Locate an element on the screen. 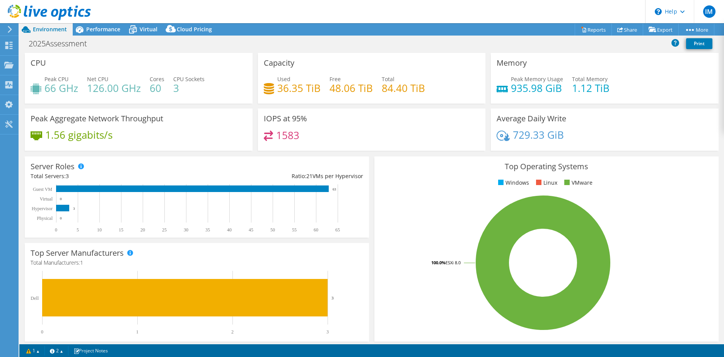 Image resolution: width=724 pixels, height=357 pixels. a: More is located at coordinates (696, 29).